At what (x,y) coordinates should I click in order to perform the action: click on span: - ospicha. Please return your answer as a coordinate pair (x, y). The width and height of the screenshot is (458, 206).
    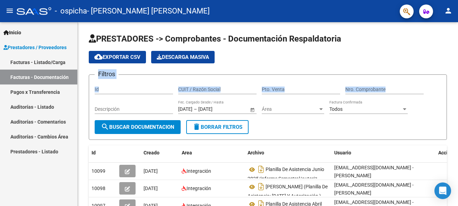
    Looking at the image, I should click on (71, 11).